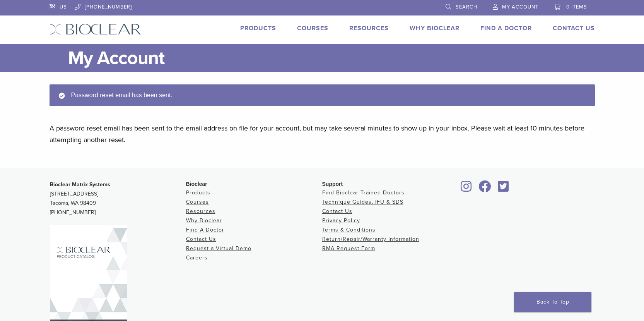 The height and width of the screenshot is (321, 644). What do you see at coordinates (348, 249) in the screenshot?
I see `a: RMA Request Form` at bounding box center [348, 249].